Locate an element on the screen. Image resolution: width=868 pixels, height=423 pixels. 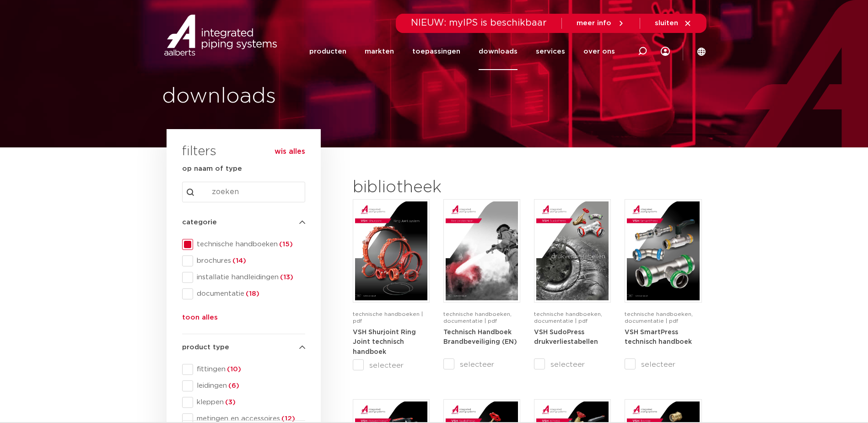
span: meer info is located at coordinates (594, 23).